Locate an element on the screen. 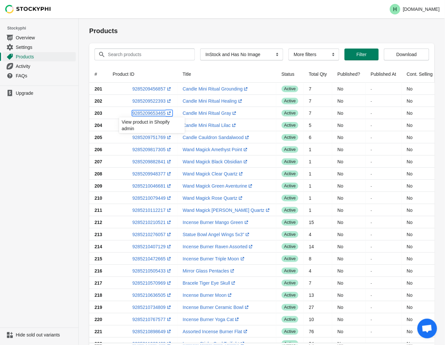  a: Wand Magick Amethyst Point(opens a new window) is located at coordinates (216, 150).